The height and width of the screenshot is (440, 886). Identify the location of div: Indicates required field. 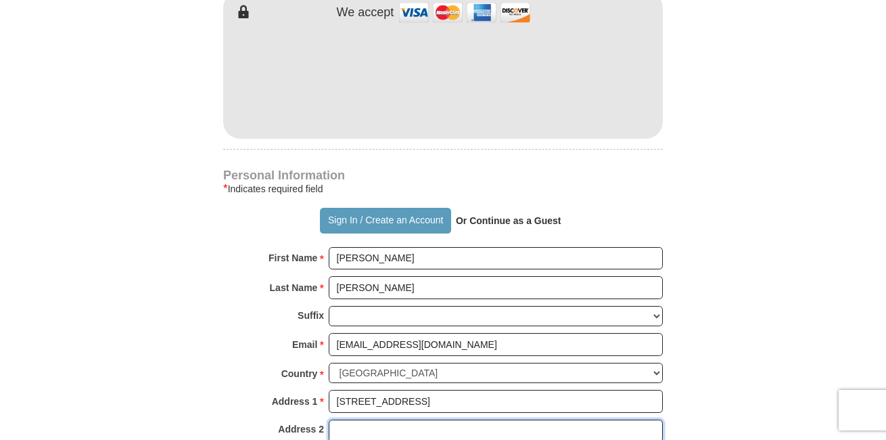
(443, 189).